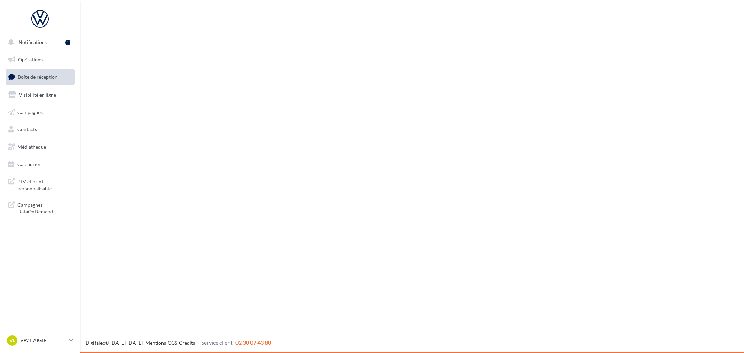  Describe the element at coordinates (32, 146) in the screenshot. I see `span: Médiathèque` at that location.